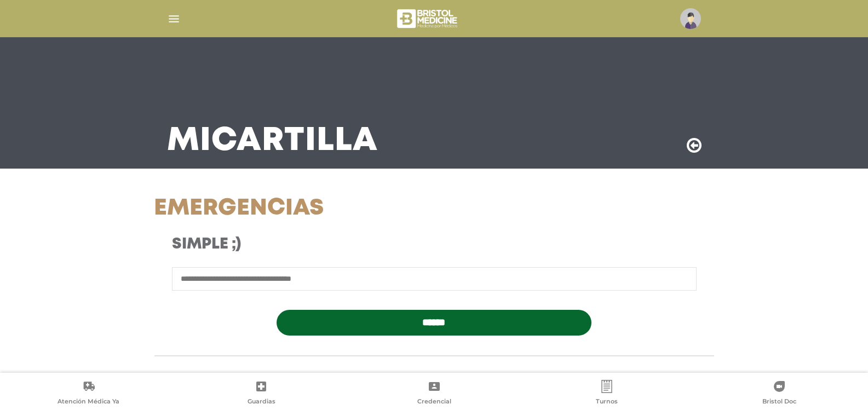  What do you see at coordinates (338, 209) in the screenshot?
I see `h1: Emergencias` at bounding box center [338, 209].